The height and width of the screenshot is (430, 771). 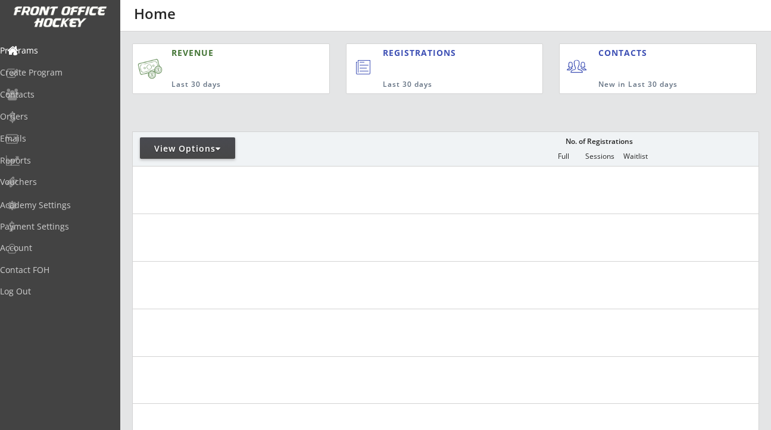 I want to click on div: View Options, so click(x=187, y=149).